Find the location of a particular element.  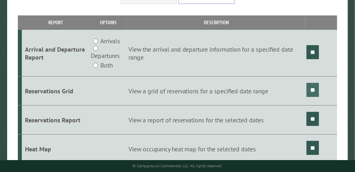

td: View the arrival and departure information for a specified date range is located at coordinates (216, 53).